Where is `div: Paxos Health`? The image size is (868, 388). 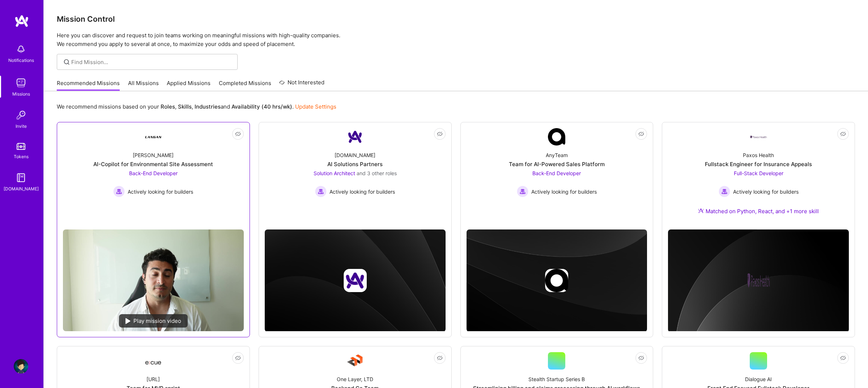
div: Paxos Health is located at coordinates (758, 155).